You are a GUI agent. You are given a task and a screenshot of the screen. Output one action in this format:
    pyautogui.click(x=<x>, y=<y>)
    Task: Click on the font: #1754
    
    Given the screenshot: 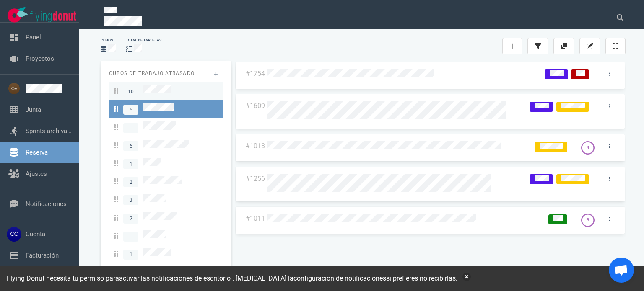 What is the action you would take?
    pyautogui.click(x=255, y=73)
    